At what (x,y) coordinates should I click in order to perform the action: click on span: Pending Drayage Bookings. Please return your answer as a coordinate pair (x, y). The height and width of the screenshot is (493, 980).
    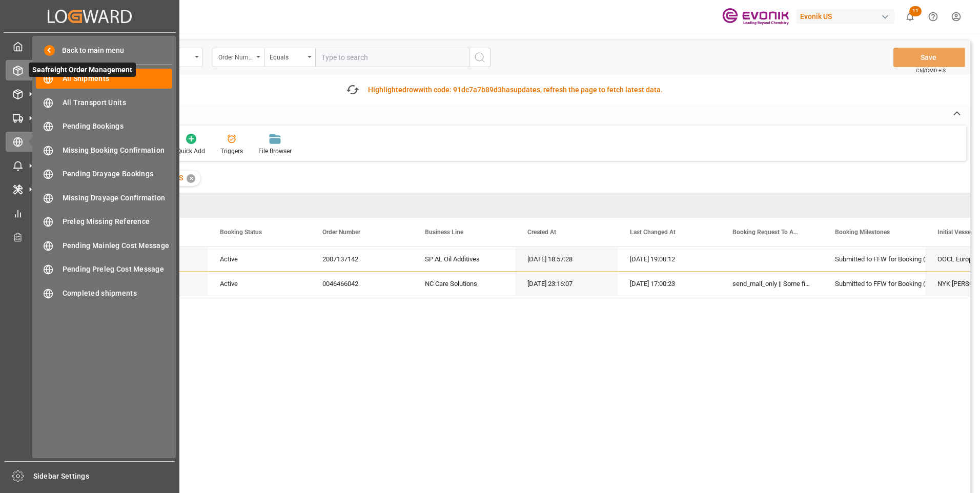
    Looking at the image, I should click on (118, 174).